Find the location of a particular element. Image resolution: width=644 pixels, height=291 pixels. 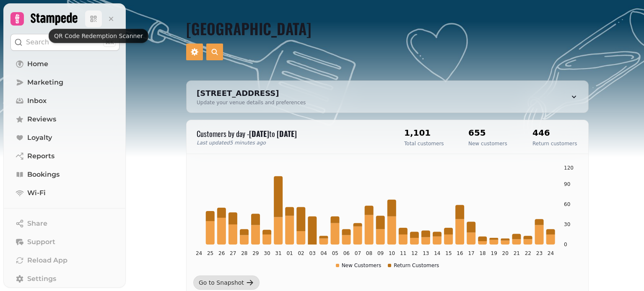

tspan: 02 is located at coordinates (301, 253).